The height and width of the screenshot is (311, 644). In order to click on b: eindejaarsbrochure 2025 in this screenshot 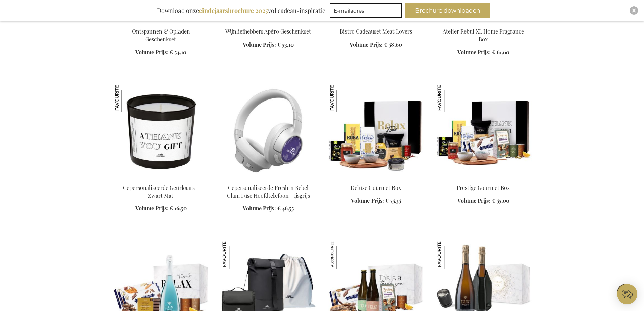, I will do `click(234, 11)`.